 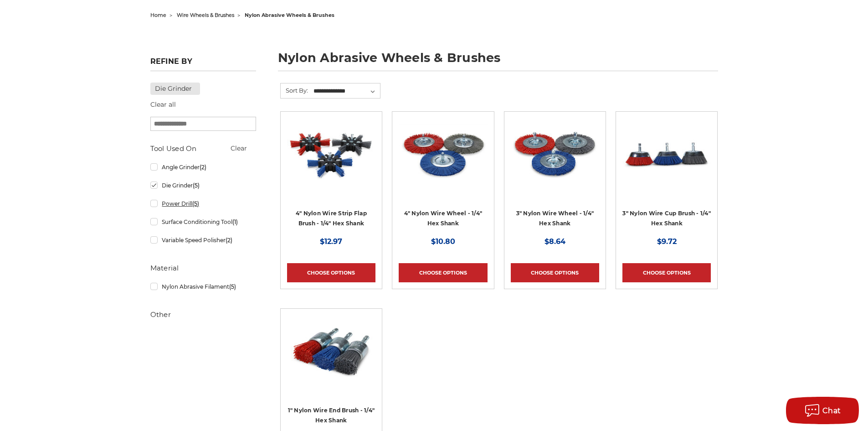 What do you see at coordinates (346, 91) in the screenshot?
I see `select: Sort By:` at bounding box center [346, 91].